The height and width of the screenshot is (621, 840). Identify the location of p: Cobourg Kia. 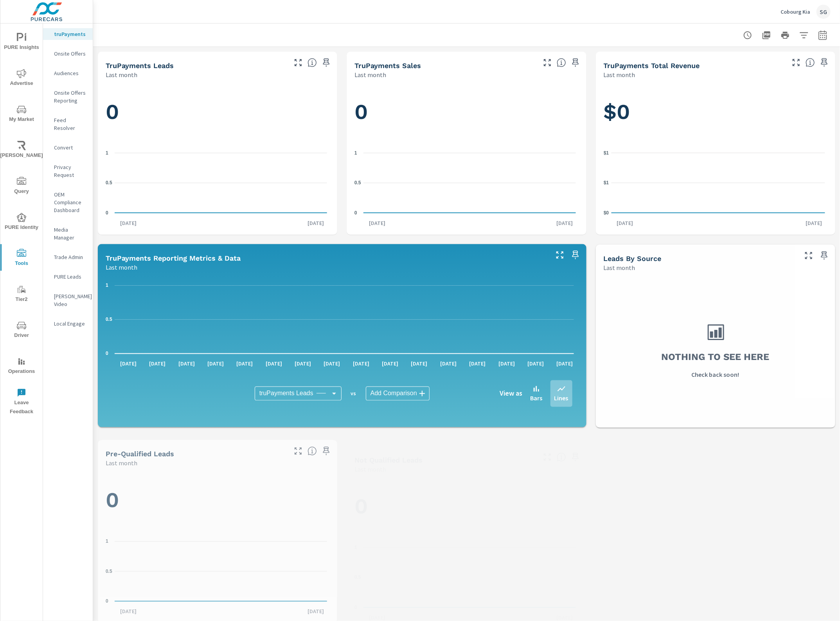
(795, 12).